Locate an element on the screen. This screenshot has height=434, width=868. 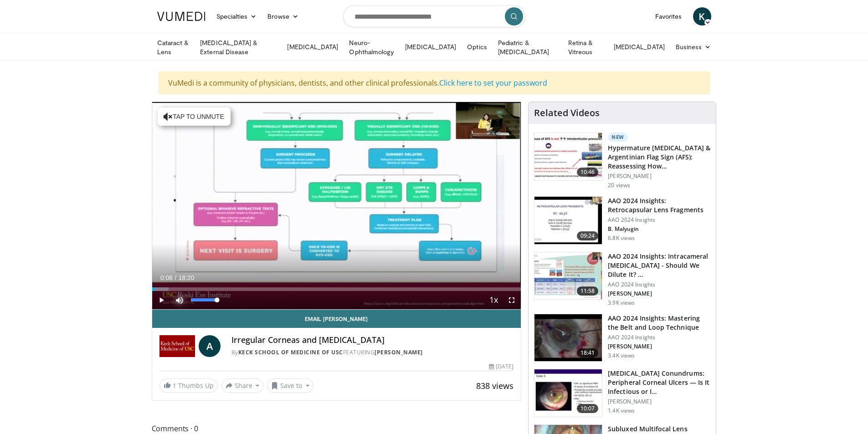
button: Share is located at coordinates (242, 386).